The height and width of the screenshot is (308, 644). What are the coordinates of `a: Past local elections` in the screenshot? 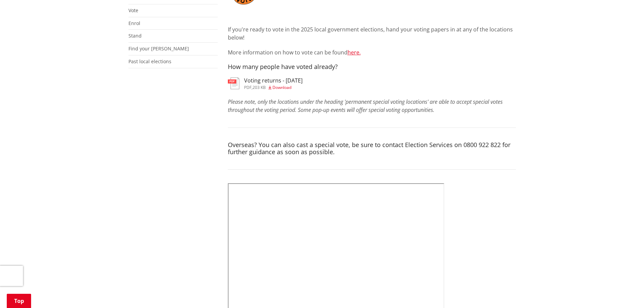 It's located at (150, 61).